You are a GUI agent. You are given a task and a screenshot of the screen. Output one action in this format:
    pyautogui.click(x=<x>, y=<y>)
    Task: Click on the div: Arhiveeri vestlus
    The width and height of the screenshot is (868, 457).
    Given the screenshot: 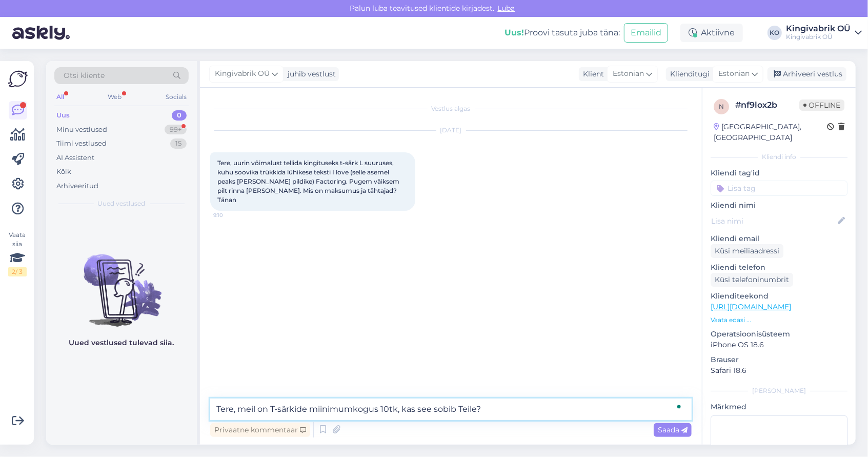 What is the action you would take?
    pyautogui.click(x=807, y=74)
    